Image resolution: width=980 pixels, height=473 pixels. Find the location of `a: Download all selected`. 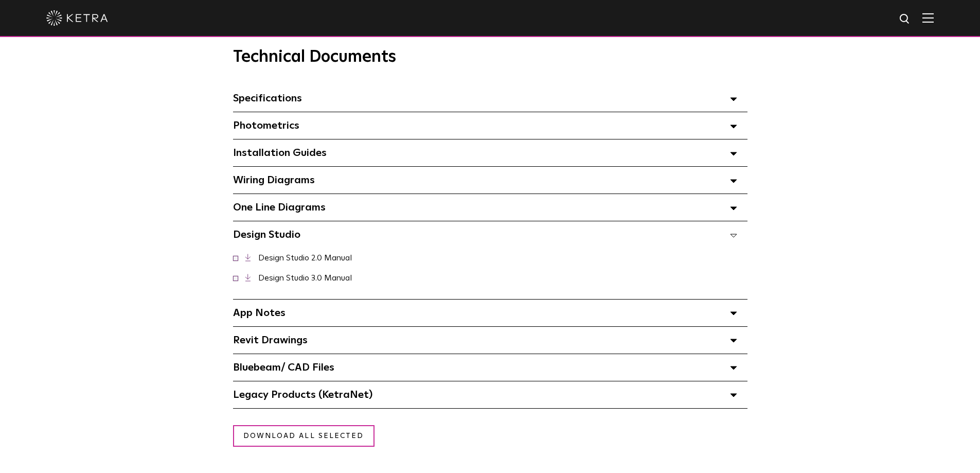

a: Download all selected is located at coordinates (303, 435).